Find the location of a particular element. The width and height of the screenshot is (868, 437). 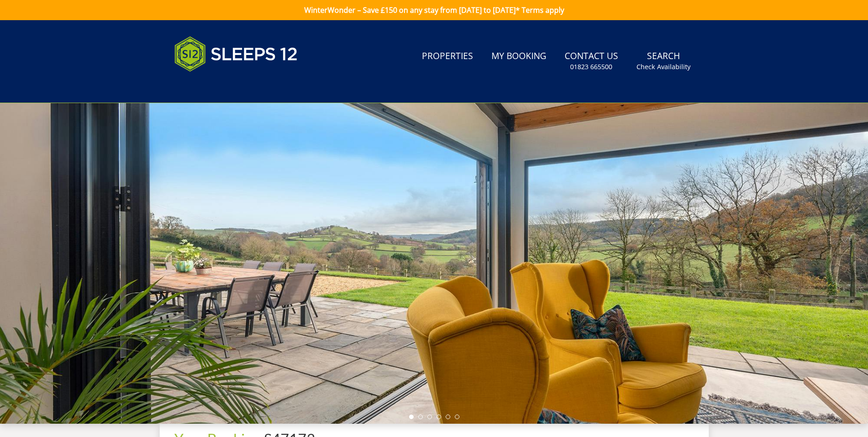

a: Properties is located at coordinates (448, 57).